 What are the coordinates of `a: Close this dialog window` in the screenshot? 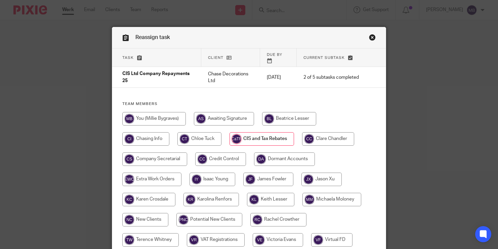 It's located at (372, 38).